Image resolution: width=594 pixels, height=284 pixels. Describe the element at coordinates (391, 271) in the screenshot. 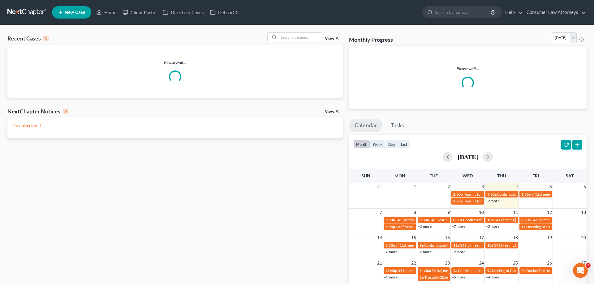

I see `span: 12:40p` at that location.